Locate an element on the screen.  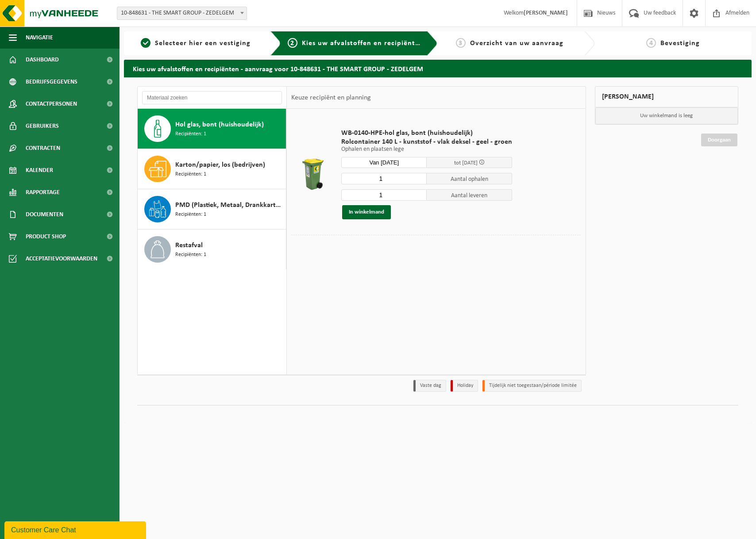
span: Bedrijfsgegevens is located at coordinates (51, 82).